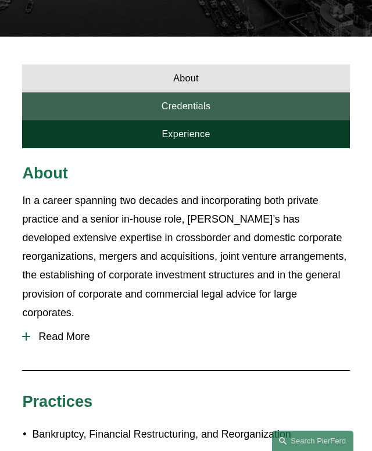  I want to click on a: About, so click(186, 79).